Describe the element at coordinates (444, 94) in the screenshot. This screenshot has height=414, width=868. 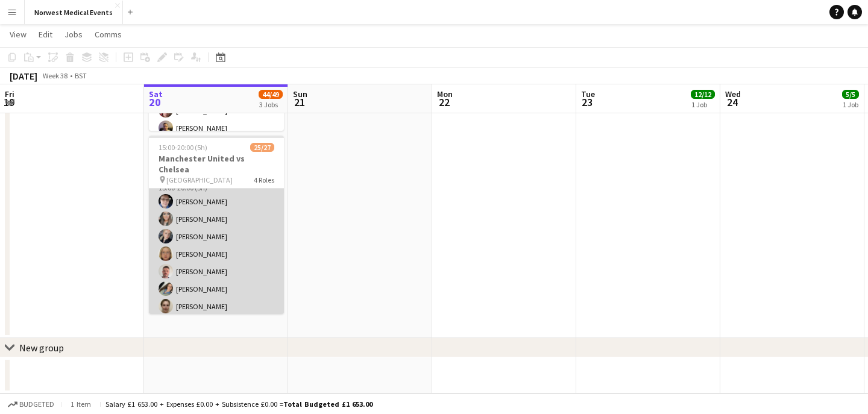
I see `span: Mon` at that location.